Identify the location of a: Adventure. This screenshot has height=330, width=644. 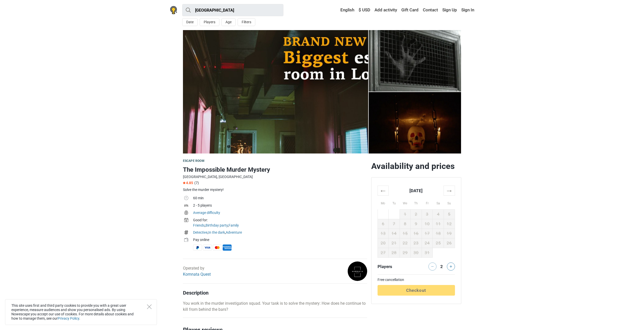
(234, 232).